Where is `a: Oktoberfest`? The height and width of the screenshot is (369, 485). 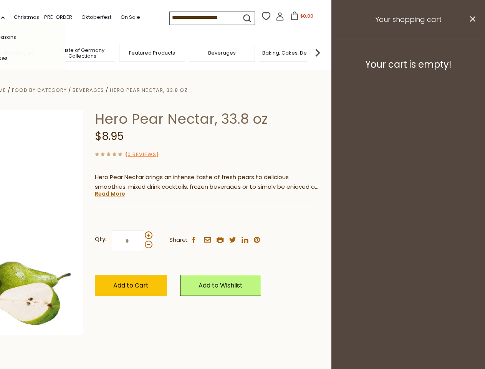
a: Oktoberfest is located at coordinates (96, 17).